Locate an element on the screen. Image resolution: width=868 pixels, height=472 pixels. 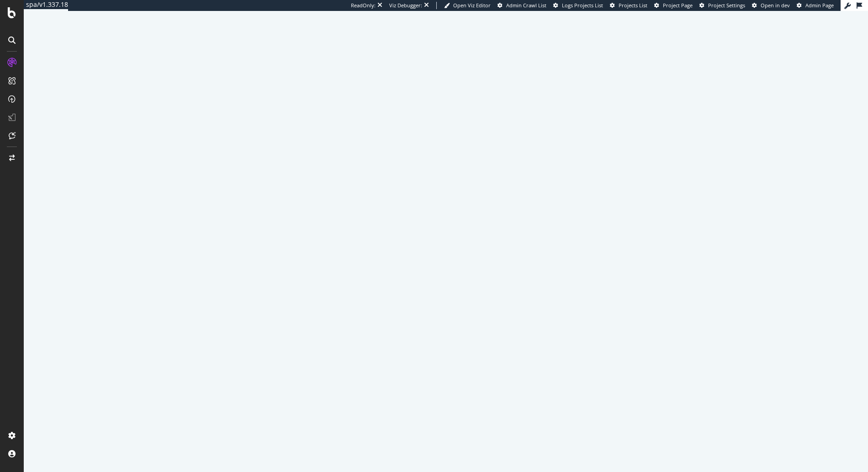
a: Admin Crawl List is located at coordinates (522, 5).